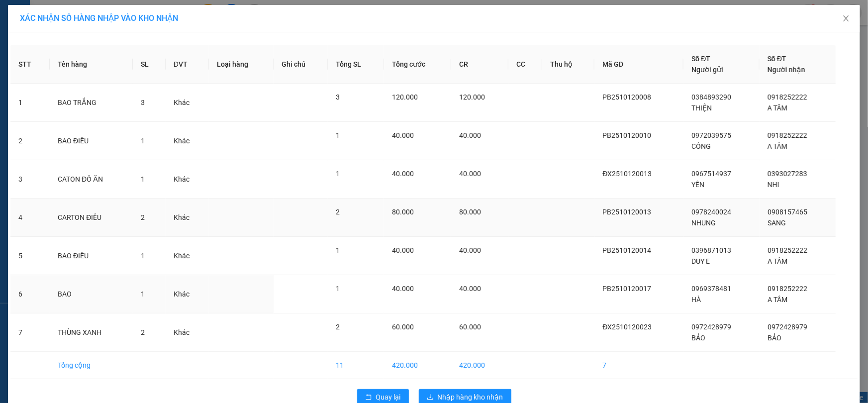 The image size is (868, 403). What do you see at coordinates (639, 365) in the screenshot?
I see `td: 7` at bounding box center [639, 365].